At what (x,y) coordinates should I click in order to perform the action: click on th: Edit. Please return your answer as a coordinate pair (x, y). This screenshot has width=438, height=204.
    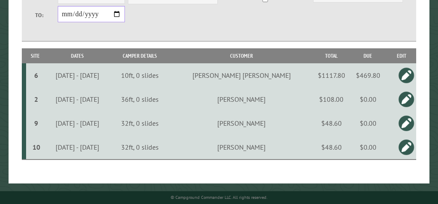
    Looking at the image, I should click on (402, 56).